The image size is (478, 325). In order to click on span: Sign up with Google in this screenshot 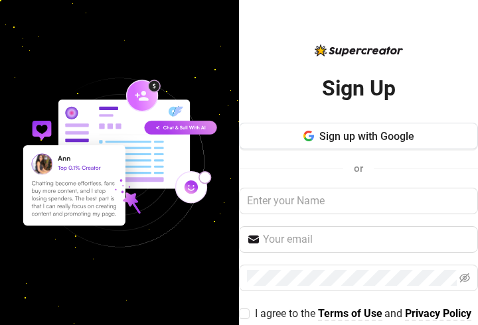, I will do `click(366, 136)`.